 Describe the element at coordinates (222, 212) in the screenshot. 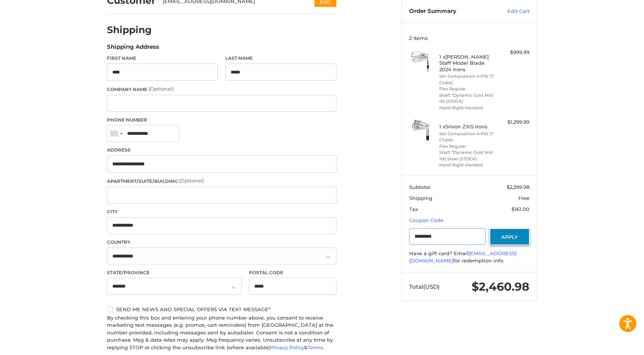

I see `label: City` at that location.